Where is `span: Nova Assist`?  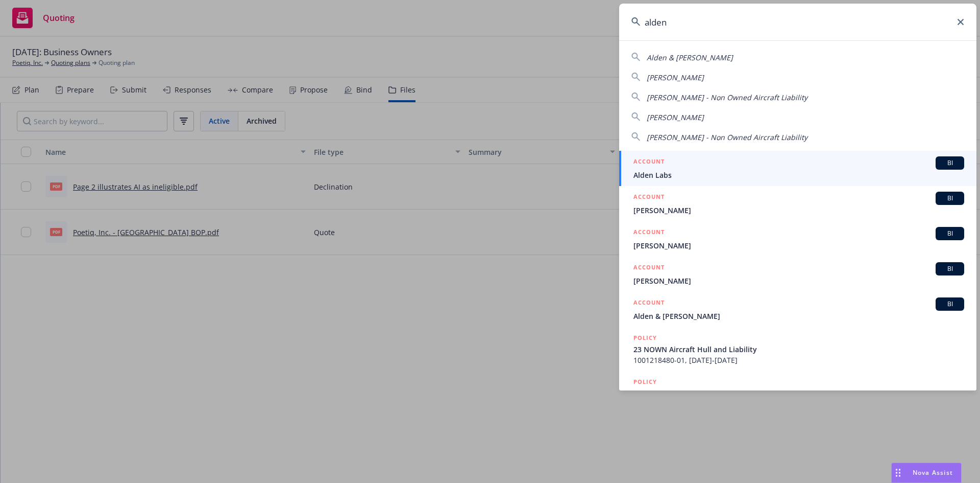
span: Nova Assist is located at coordinates (932, 472).